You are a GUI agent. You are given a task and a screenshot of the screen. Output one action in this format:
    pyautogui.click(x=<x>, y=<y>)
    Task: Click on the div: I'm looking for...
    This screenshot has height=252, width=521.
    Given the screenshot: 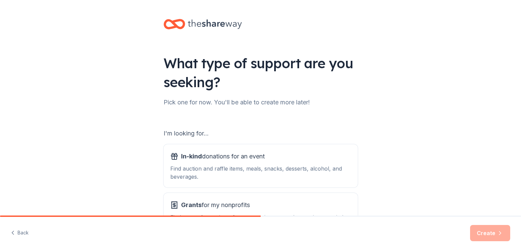 What is the action you would take?
    pyautogui.click(x=261, y=133)
    